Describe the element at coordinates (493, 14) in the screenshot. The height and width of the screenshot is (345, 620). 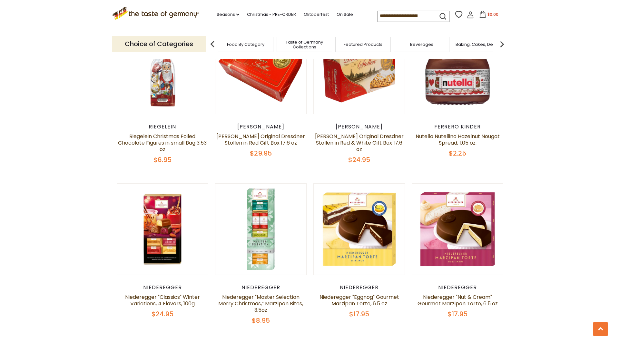
I see `span: $0.00` at that location.